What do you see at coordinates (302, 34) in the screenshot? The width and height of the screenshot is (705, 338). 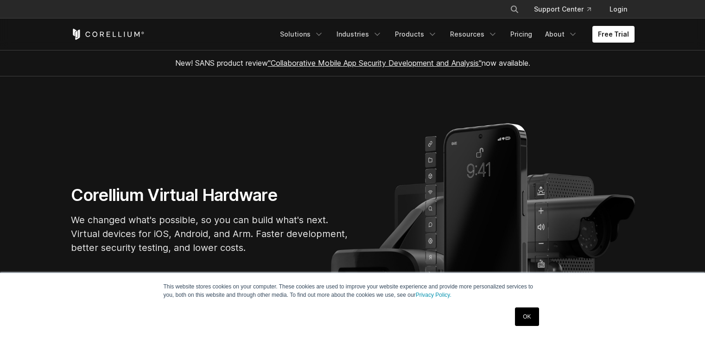 I see `a: Solutions` at bounding box center [302, 34].